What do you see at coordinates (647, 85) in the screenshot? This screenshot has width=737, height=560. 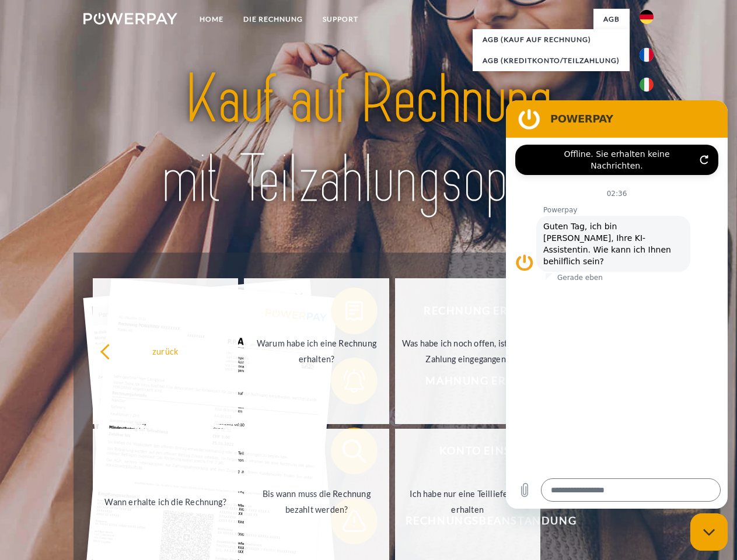 I see `img: it` at bounding box center [647, 85].